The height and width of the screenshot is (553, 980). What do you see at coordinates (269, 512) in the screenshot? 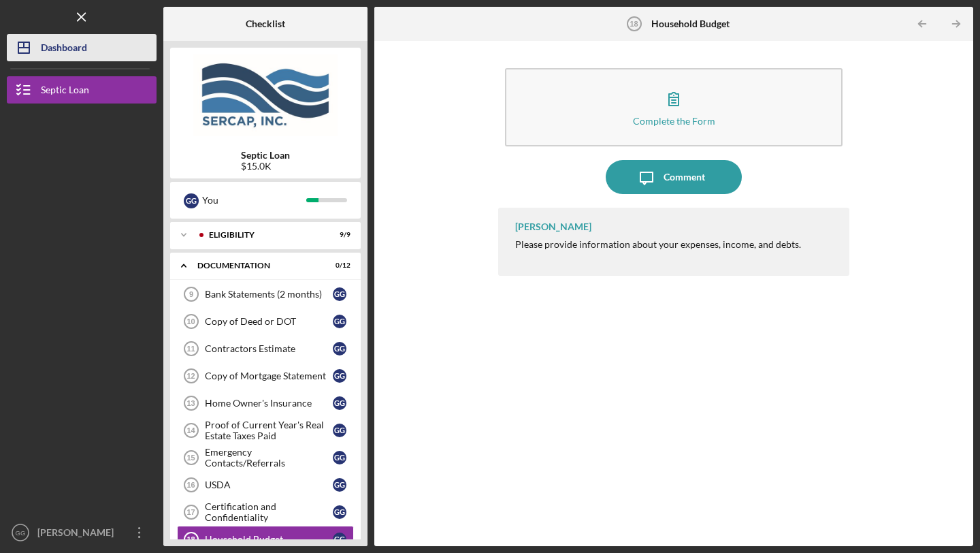
I see `div: Certification and Confidentiality` at bounding box center [269, 512].